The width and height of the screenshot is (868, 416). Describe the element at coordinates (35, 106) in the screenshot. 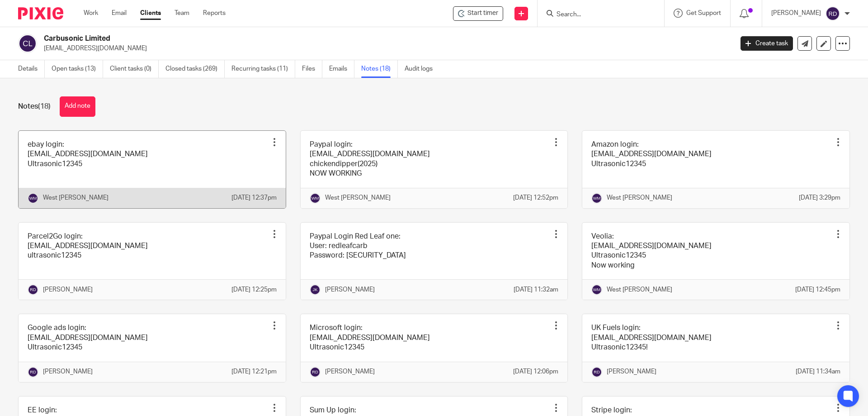

I see `h1: Notes` at that location.